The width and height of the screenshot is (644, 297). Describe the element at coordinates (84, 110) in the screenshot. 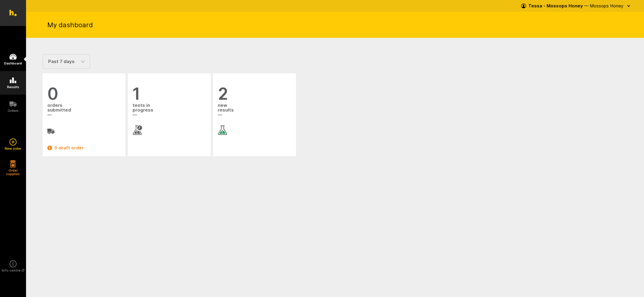

I see `a: 0 orderssubmitted` at that location.